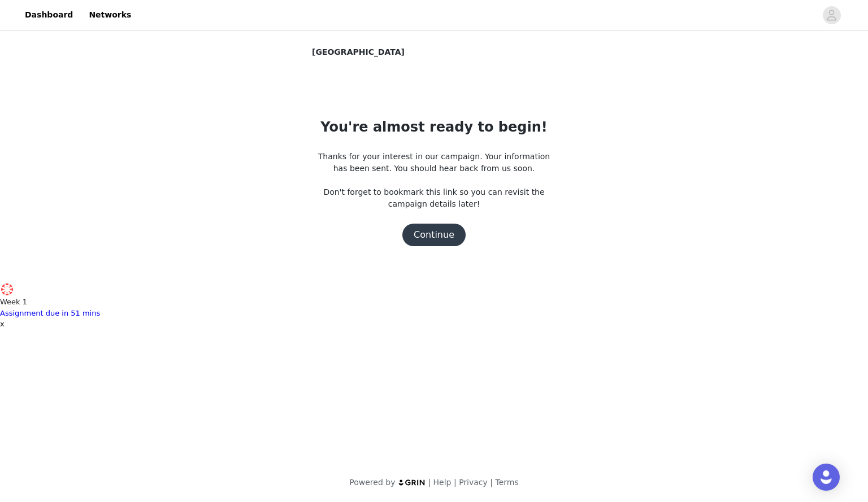  Describe the element at coordinates (442, 482) in the screenshot. I see `a: Help` at that location.